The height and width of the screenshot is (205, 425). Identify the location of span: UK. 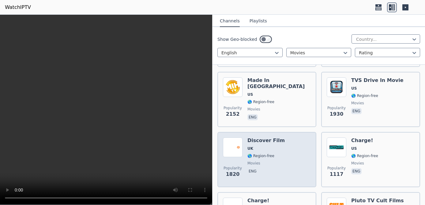
(250, 148).